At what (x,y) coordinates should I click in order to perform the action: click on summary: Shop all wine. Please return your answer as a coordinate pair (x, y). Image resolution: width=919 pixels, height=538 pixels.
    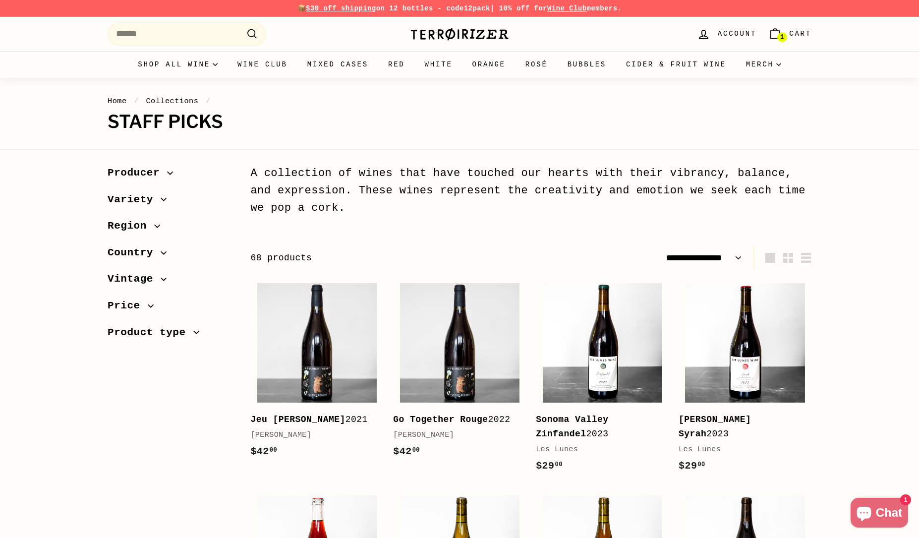
    Looking at the image, I should click on (177, 64).